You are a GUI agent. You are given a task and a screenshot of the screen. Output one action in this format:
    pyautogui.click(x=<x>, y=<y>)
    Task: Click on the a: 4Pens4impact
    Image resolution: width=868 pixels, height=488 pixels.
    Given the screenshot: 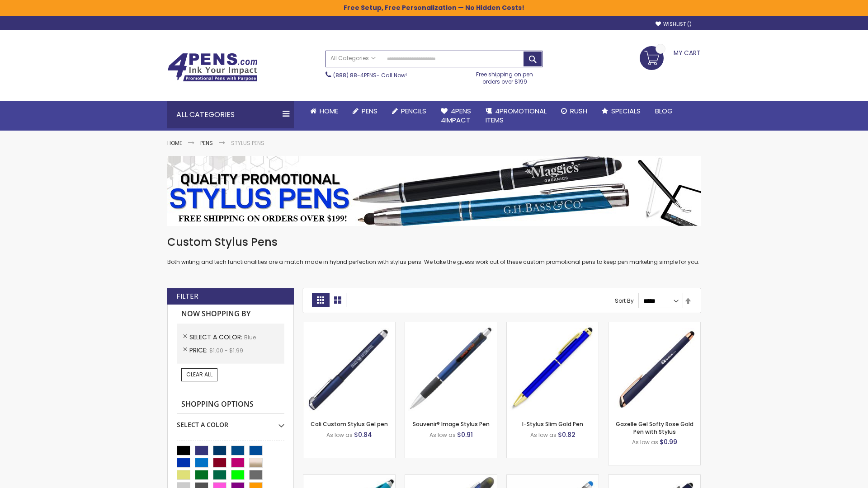 What is the action you would take?
    pyautogui.click(x=456, y=115)
    